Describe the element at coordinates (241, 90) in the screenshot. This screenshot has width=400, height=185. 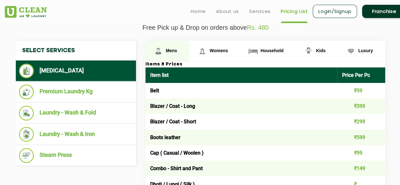
I see `td: Belt` at that location.